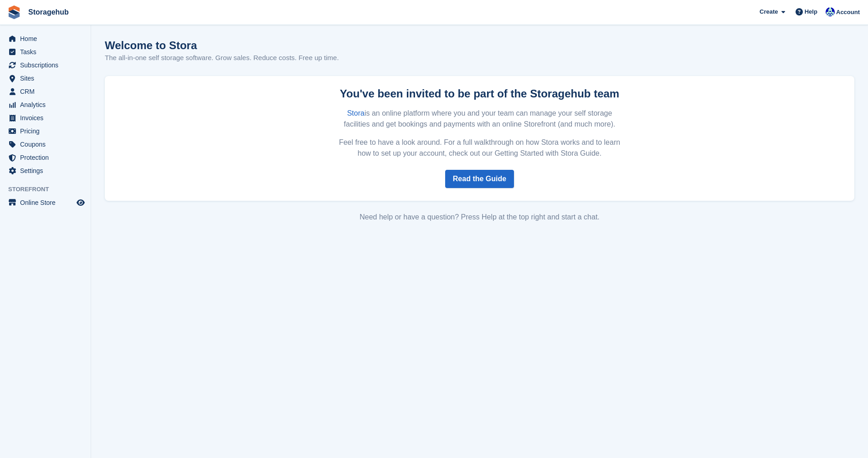  I want to click on span: Invoices, so click(47, 118).